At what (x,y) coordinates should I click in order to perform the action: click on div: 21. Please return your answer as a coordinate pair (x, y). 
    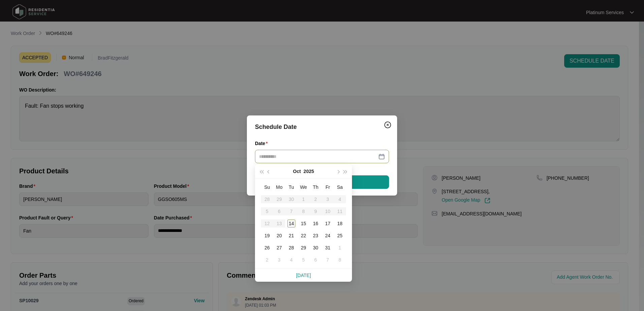
    Looking at the image, I should click on (291, 236).